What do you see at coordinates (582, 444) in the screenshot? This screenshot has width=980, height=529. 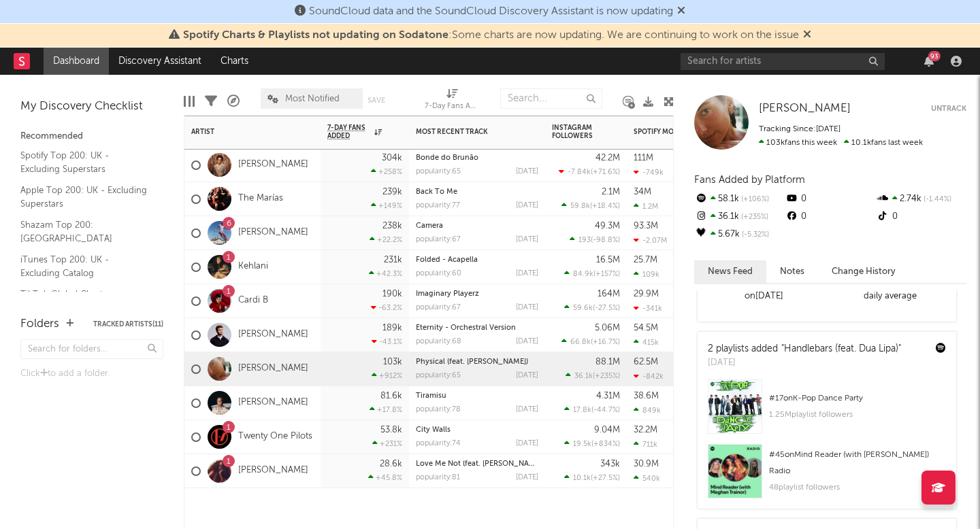 I see `span: 19.5k` at bounding box center [582, 444].